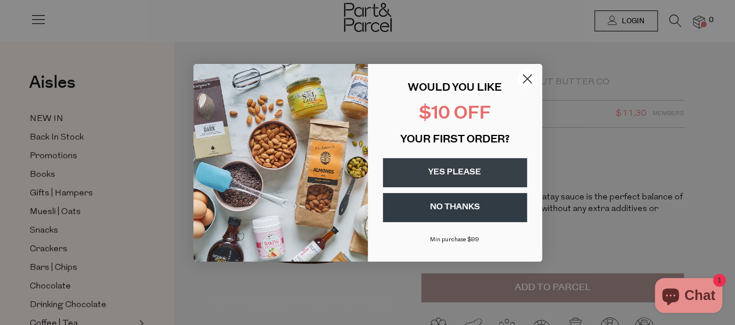  What do you see at coordinates (527, 78) in the screenshot?
I see `button: Close dialog` at bounding box center [527, 78].